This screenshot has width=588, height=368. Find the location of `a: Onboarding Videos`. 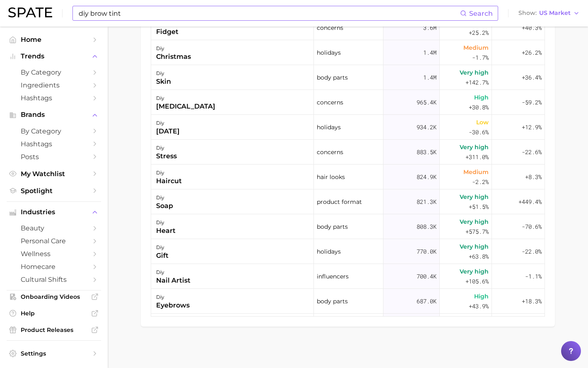

a: Onboarding Videos is located at coordinates (54, 297).